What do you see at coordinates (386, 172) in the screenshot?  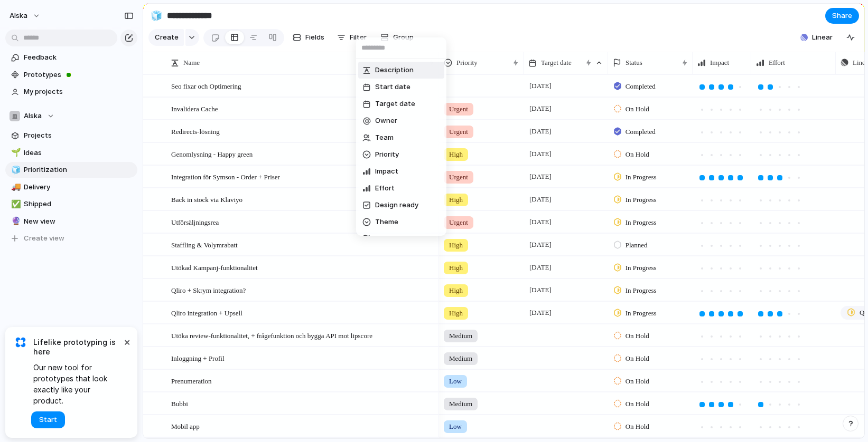 I see `span: Impact` at bounding box center [386, 172].